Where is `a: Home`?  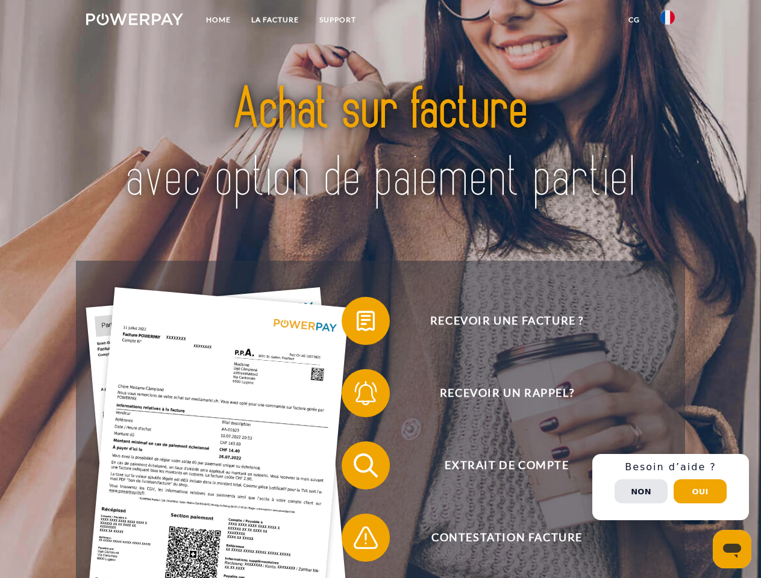
a: Home is located at coordinates (218, 20).